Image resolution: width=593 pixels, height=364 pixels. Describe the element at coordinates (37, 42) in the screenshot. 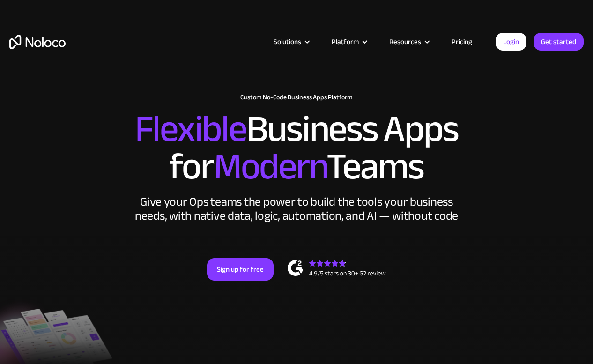

I see `a: home` at that location.